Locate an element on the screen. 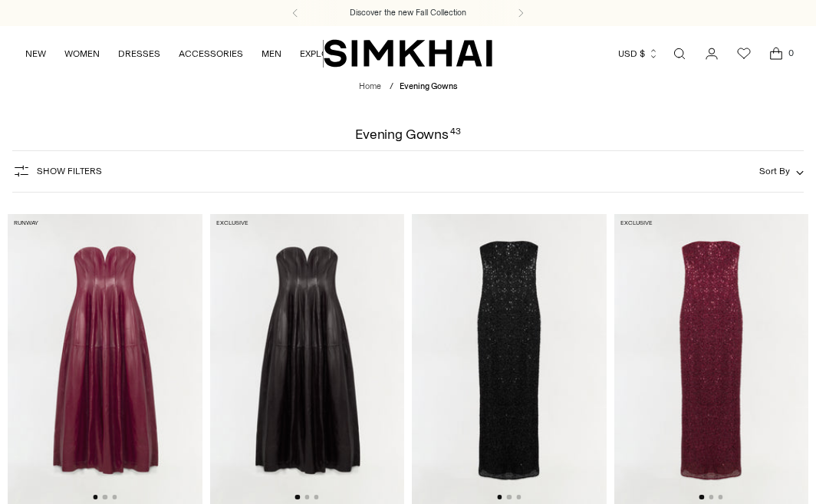 The image size is (816, 504). a: SIMKHAI is located at coordinates (408, 53).